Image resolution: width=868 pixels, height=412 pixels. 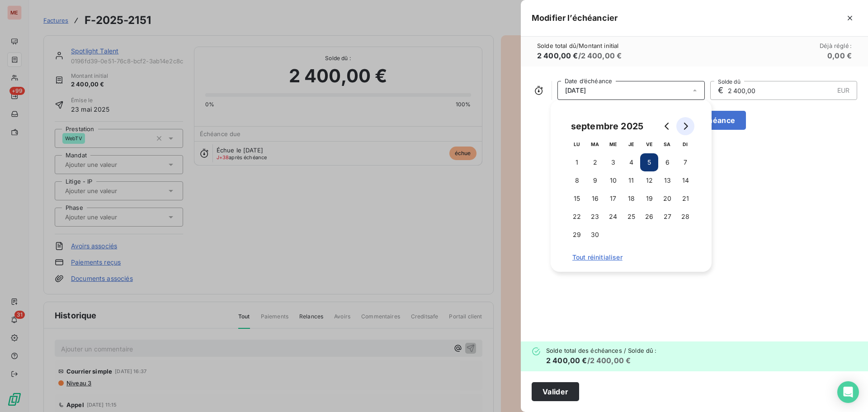 What do you see at coordinates (613, 144) in the screenshot?
I see `th: mercredi` at bounding box center [613, 144].